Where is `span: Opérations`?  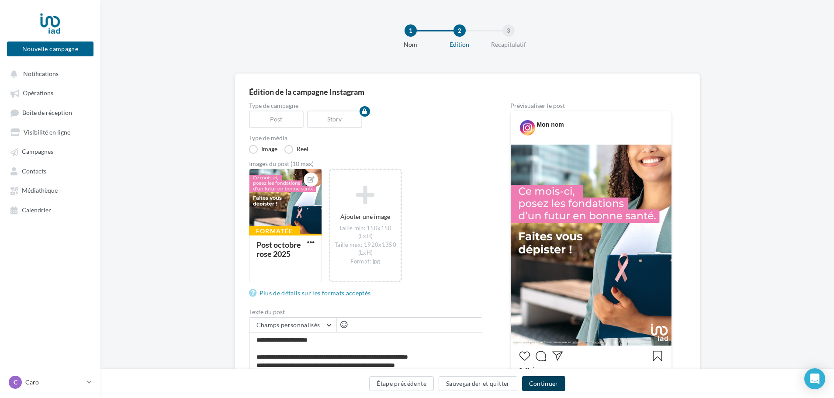 span: Opérations is located at coordinates (38, 93).